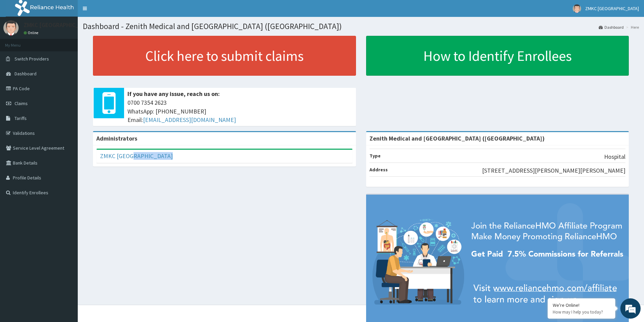  I want to click on textarea: Type your message and hit 'Enter', so click(66, 196).